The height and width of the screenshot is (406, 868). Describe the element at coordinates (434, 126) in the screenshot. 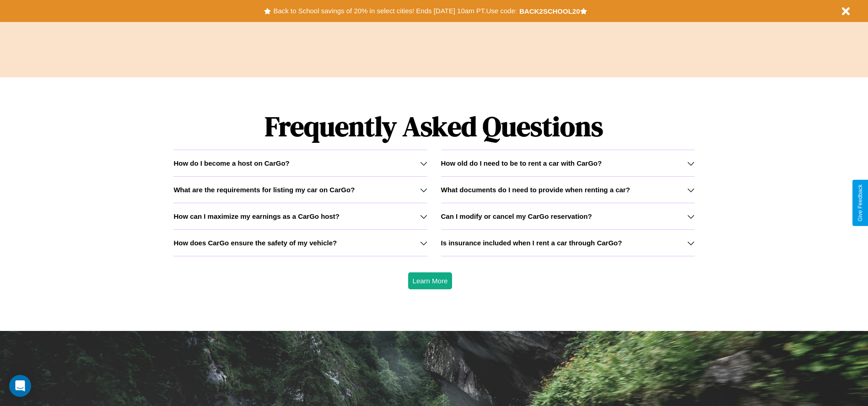

I see `h1: Frequently Asked Questions` at that location.